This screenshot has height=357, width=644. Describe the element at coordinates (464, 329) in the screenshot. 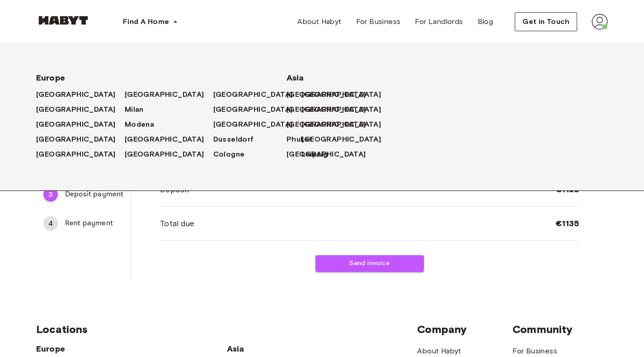

I see `span: Company` at that location.